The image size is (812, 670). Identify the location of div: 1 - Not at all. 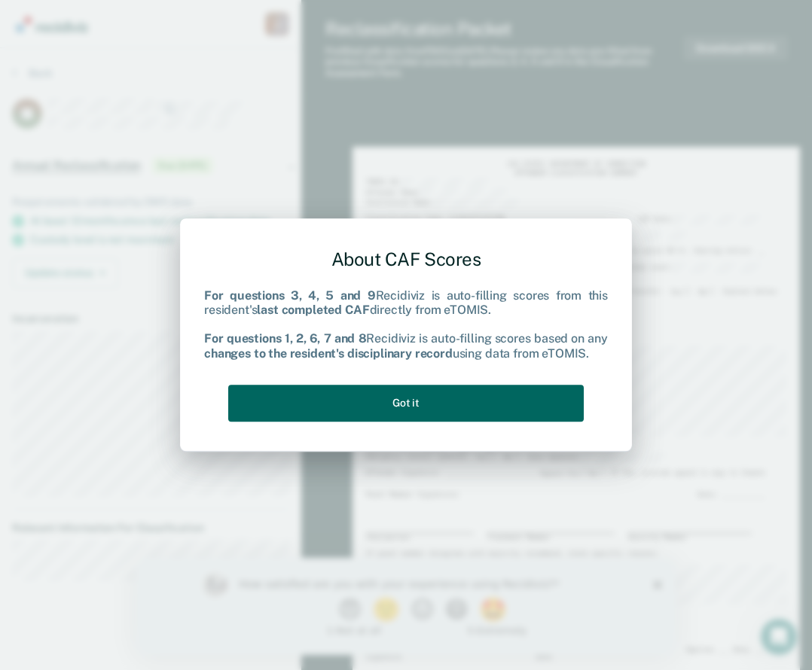
(173, 72).